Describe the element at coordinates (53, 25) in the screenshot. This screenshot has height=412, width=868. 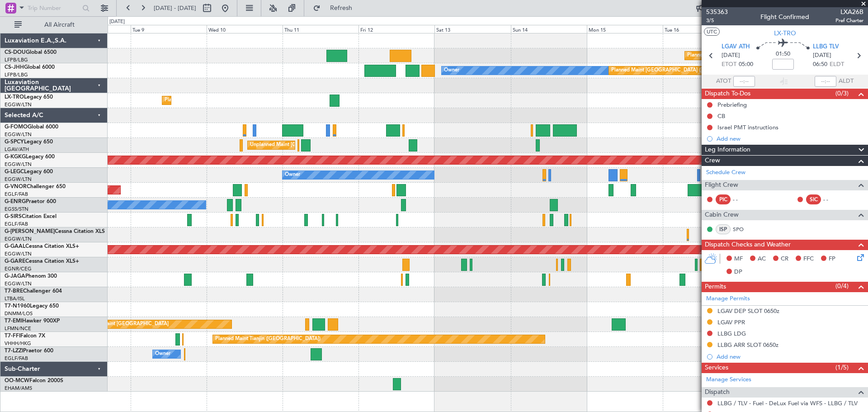
I see `button: All Aircraft` at that location.